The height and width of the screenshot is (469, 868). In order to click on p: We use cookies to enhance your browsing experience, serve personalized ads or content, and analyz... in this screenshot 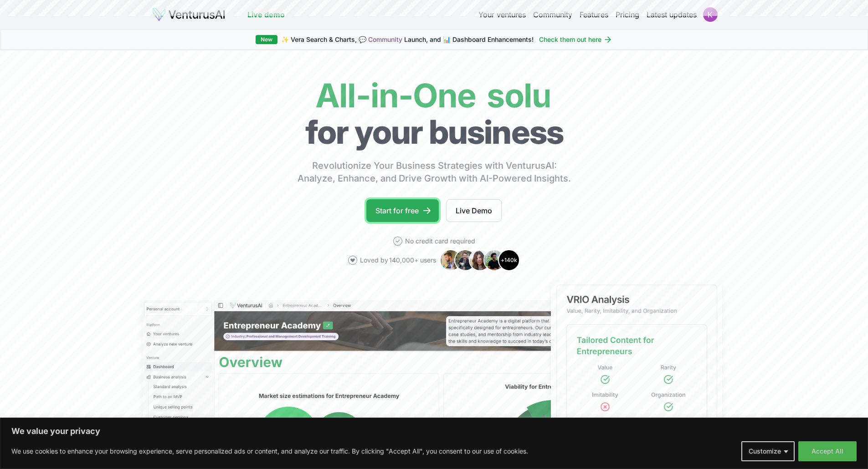, I will do `click(270, 452)`.